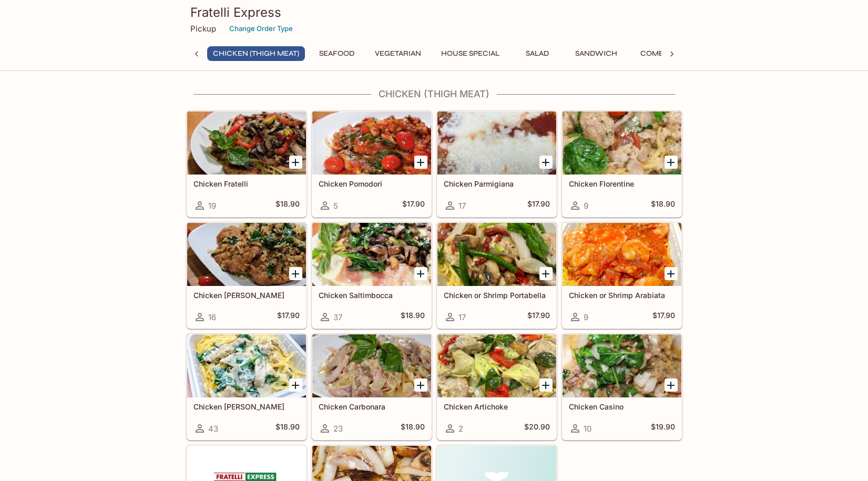  I want to click on button: Add Chicken or Shrimp Portabella, so click(546, 274).